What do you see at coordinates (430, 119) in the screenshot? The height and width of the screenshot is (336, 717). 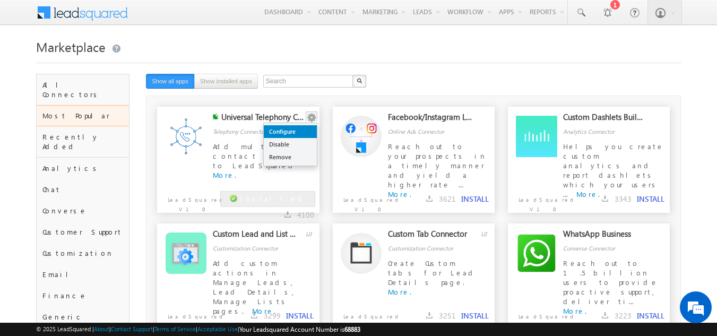 I see `div: Facebook/Instagram Lead Ads` at bounding box center [430, 119].